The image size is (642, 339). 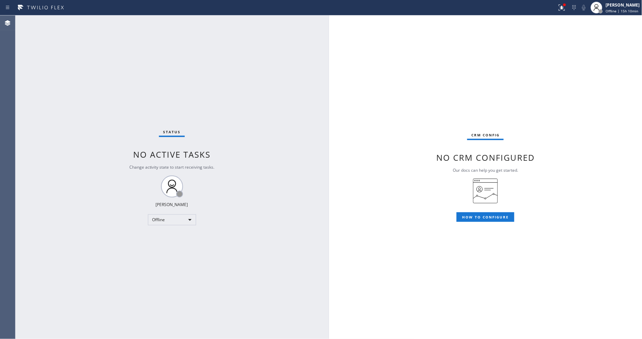 What do you see at coordinates (172, 167) in the screenshot?
I see `span: Change activity state to start receiving tasks.` at bounding box center [172, 167].